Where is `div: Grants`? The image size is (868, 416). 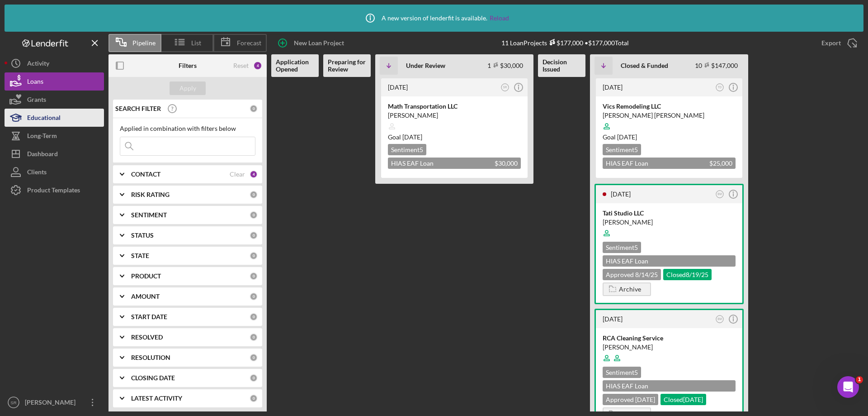
div: Grants is located at coordinates (37, 101).